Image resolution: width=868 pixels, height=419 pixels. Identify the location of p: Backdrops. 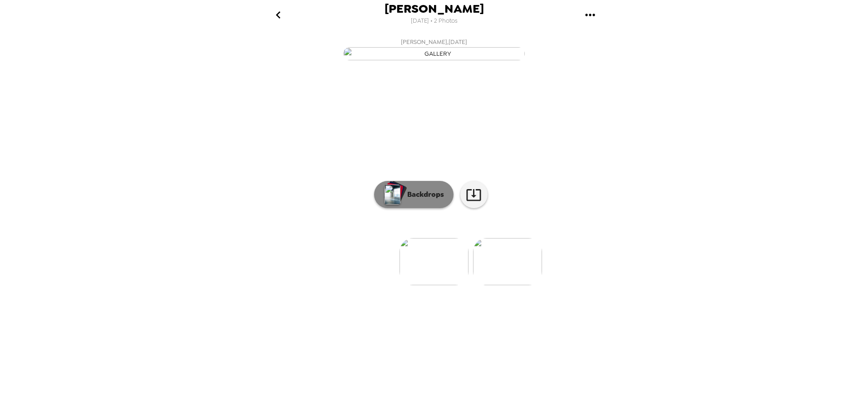
(423, 194).